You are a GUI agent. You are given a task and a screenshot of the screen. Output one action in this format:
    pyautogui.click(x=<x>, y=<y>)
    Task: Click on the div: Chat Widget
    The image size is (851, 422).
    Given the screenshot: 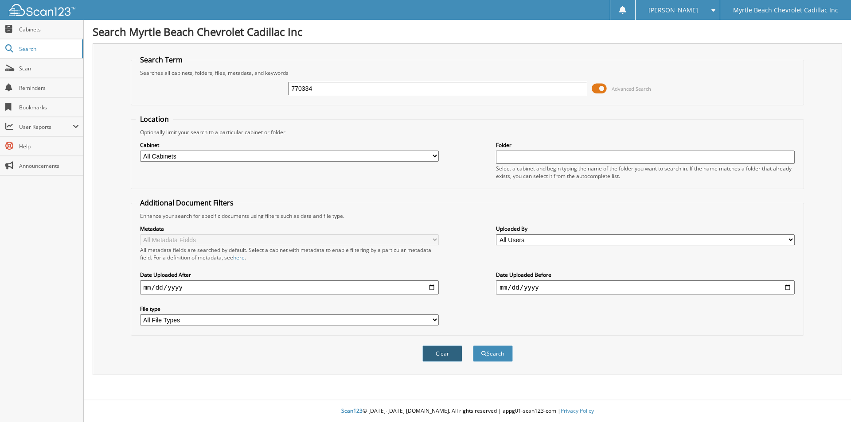 What is the action you would take?
    pyautogui.click(x=829, y=401)
    